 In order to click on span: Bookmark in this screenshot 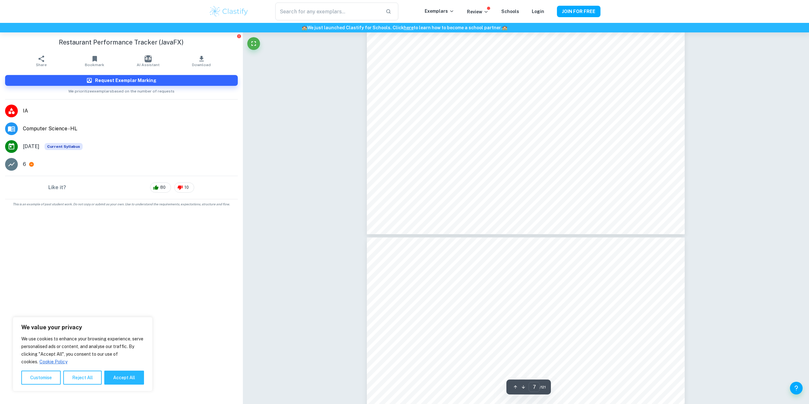, I will do `click(94, 65)`.